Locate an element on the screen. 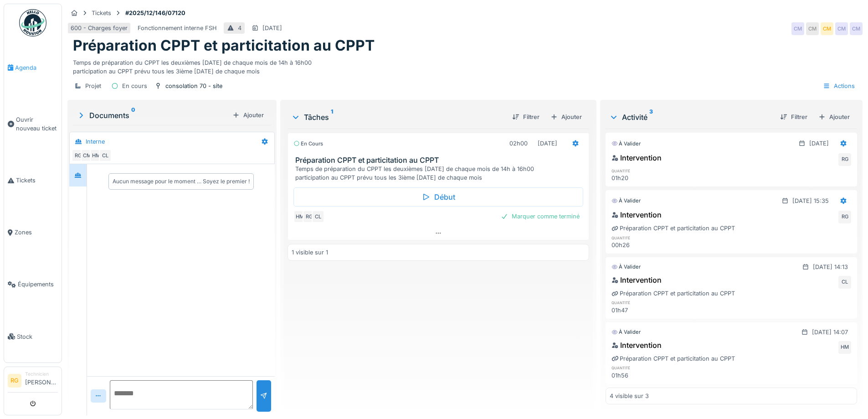  sup: 3 is located at coordinates (651, 117).